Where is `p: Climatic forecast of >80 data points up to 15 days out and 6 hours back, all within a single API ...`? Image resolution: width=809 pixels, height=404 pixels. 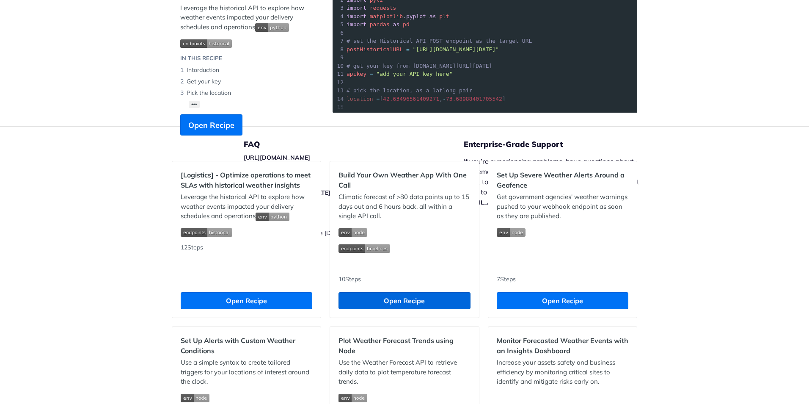
p: Climatic forecast of >80 data points up to 15 days out and 6 hours back, all within a single API ... is located at coordinates (404, 207).